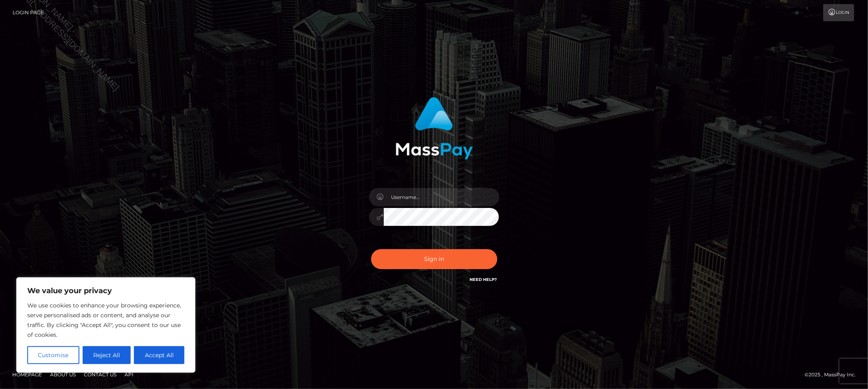 The height and width of the screenshot is (389, 868). I want to click on div: © 2025 , MassPay Inc., so click(833, 375).